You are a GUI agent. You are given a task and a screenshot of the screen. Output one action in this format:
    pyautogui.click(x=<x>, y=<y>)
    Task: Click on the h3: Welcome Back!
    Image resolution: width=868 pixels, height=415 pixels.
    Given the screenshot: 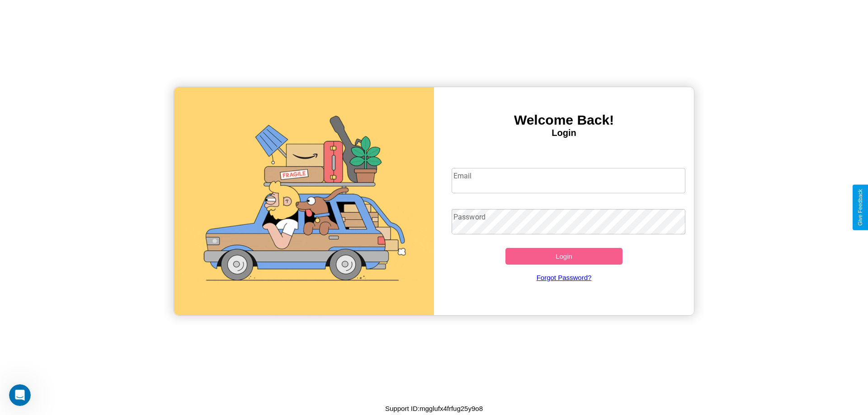 What is the action you would take?
    pyautogui.click(x=563, y=120)
    